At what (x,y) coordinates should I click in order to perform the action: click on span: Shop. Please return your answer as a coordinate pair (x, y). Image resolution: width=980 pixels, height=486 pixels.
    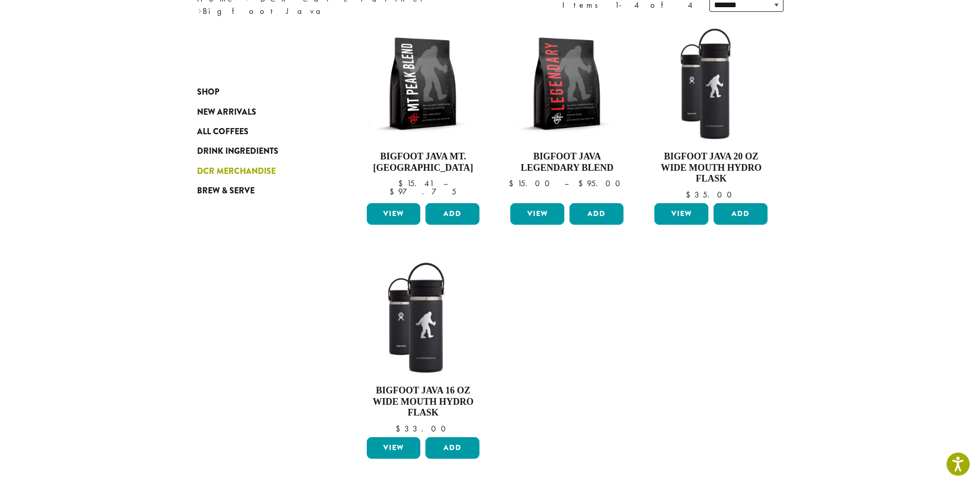
    Looking at the image, I should click on (208, 92).